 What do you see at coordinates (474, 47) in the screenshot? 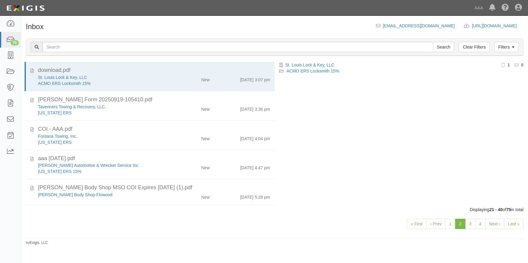
I see `a: Clear Filters` at bounding box center [474, 47].